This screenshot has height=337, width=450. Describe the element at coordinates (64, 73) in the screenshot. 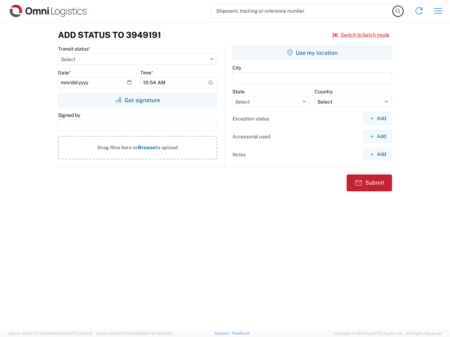

I see `label: Date` at that location.